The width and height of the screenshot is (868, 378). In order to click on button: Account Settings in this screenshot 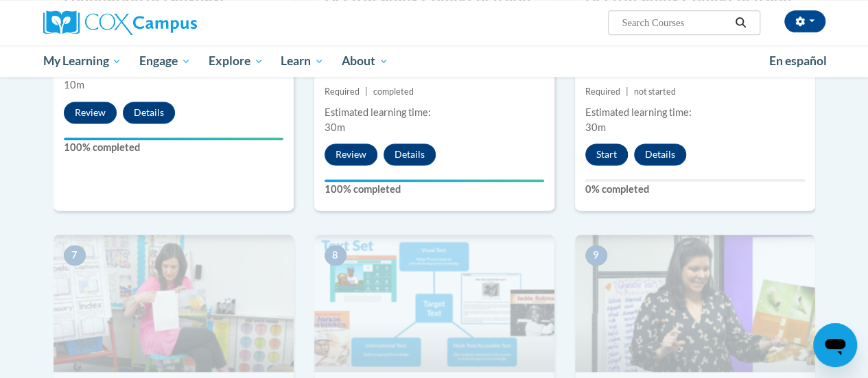, I will do `click(805, 21)`.